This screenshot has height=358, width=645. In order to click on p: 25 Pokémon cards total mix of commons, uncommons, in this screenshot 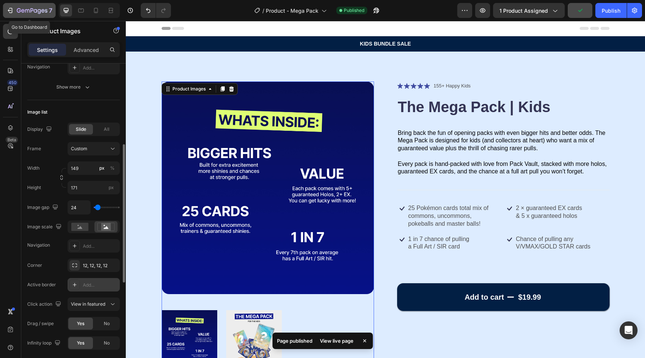, I will do `click(329, 191)`.